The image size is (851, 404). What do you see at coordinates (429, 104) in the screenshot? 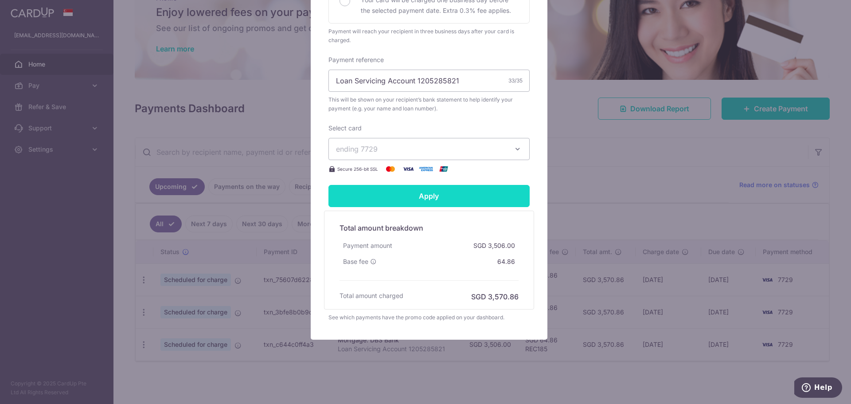
I see `span: This will be shown on your recipient’s bank statement to help identify your payment (e.g. your na...` at bounding box center [429, 104].